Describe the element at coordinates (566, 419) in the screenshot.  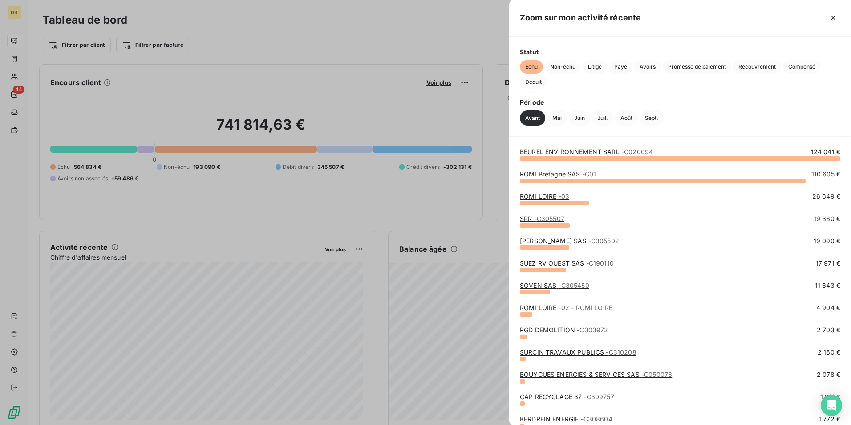
I see `a: KERDREIN ENERGIE` at that location.